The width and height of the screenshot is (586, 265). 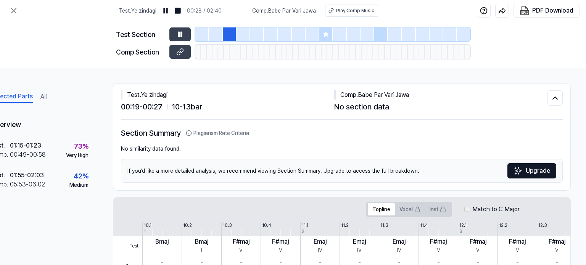 What do you see at coordinates (441, 107) in the screenshot?
I see `div: No section data` at bounding box center [441, 107].